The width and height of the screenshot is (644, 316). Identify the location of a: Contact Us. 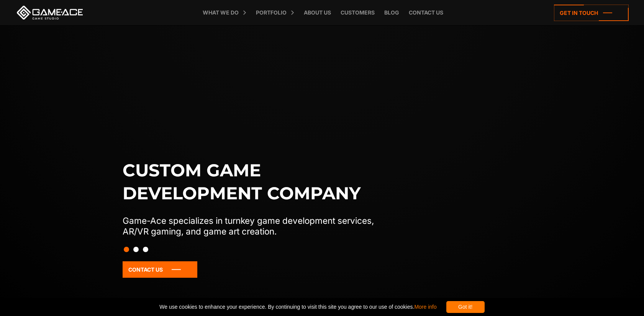
(160, 269).